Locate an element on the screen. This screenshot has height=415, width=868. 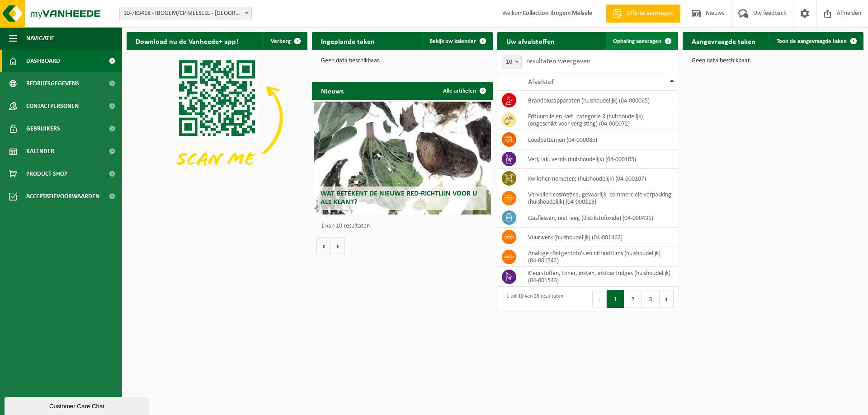
span: Ophaling aanvragen is located at coordinates (637, 41).